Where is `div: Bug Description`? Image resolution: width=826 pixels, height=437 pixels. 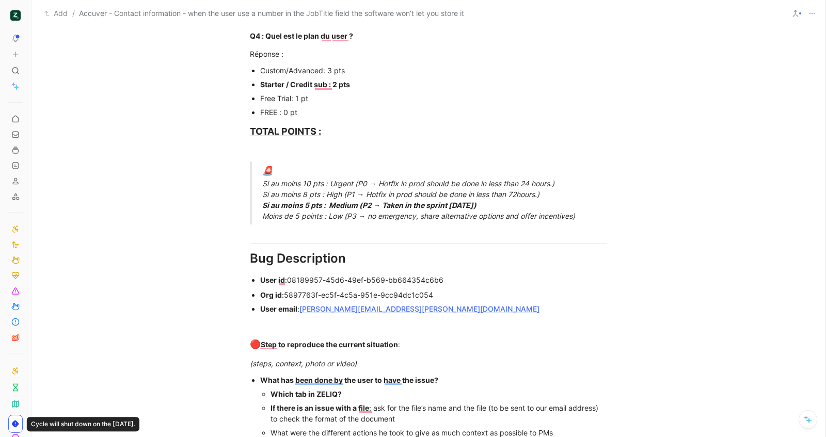 div: Bug Description is located at coordinates (429, 259).